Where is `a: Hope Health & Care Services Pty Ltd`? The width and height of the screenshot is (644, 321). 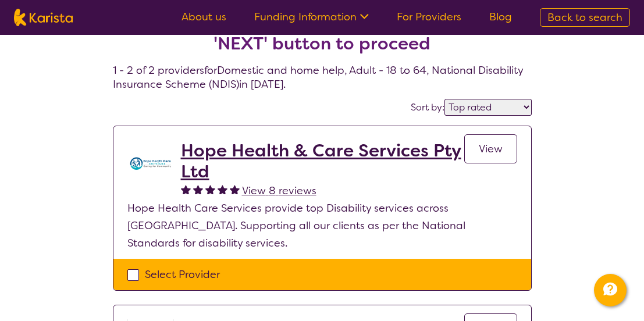
a: Hope Health & Care Services Pty Ltd is located at coordinates (322, 161).